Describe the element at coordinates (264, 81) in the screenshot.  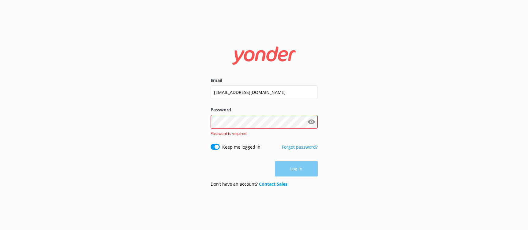
I see `label: Email` at that location.